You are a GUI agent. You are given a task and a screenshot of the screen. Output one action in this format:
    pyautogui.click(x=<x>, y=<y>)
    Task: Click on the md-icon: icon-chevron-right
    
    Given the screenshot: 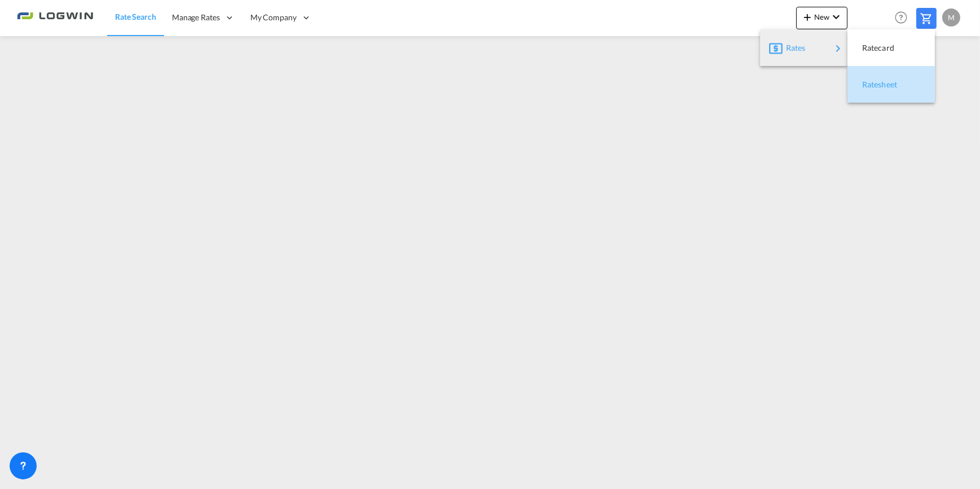 What is the action you would take?
    pyautogui.click(x=838, y=48)
    